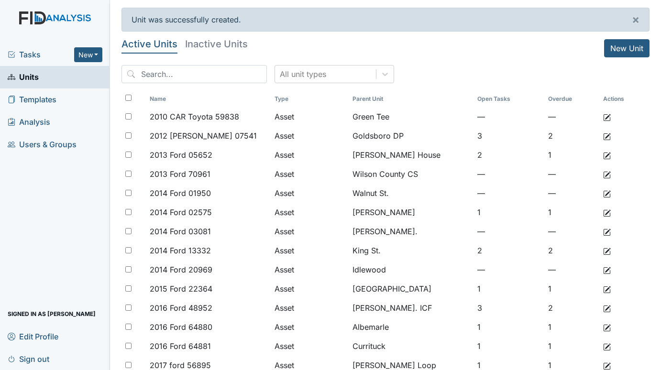 This screenshot has width=661, height=370. What do you see at coordinates (412, 193) in the screenshot?
I see `td: Walnut St.` at bounding box center [412, 193].